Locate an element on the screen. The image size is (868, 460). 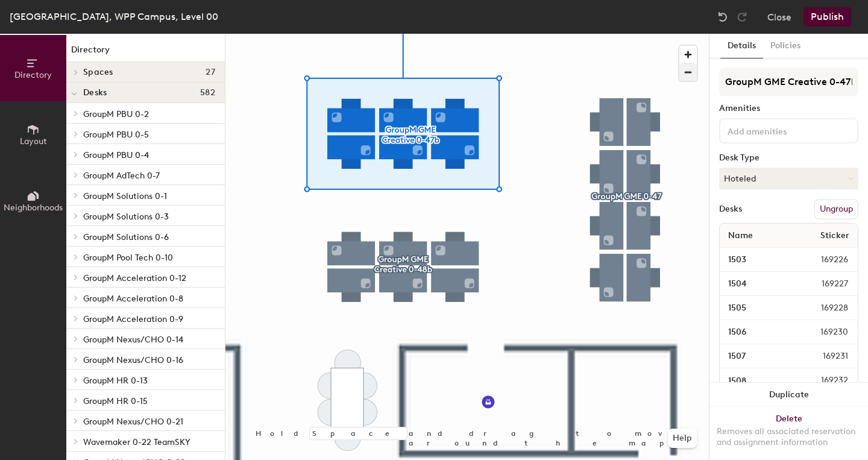
span: GroupM HR 0-13 is located at coordinates (115, 380).